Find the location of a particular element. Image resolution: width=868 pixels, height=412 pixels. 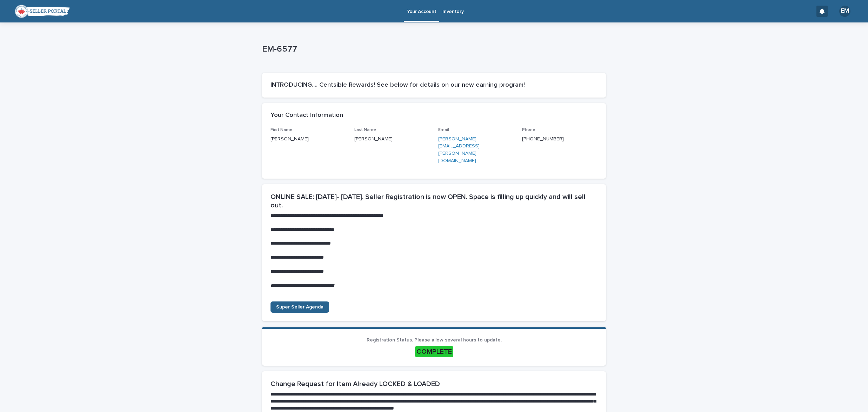

div: COMPLETE is located at coordinates (434, 352).